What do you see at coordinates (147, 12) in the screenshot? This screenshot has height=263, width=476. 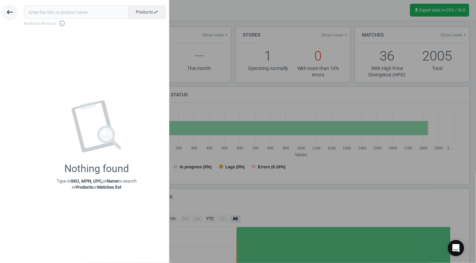 I see `button: Productsswap_horiz` at bounding box center [147, 12].